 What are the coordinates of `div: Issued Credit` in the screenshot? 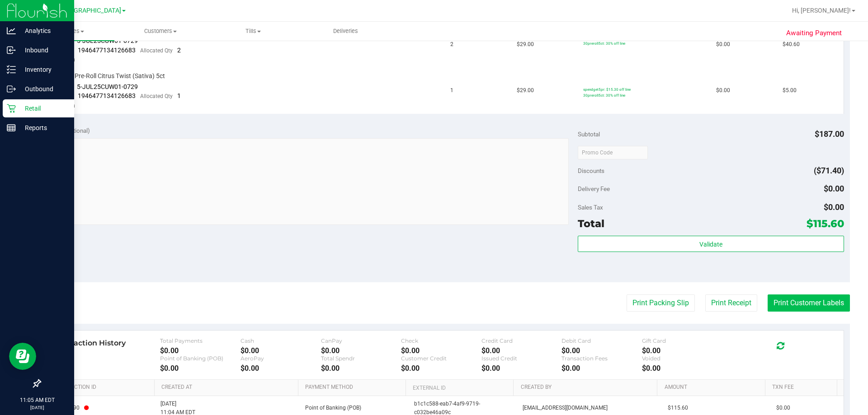 It's located at (521, 358).